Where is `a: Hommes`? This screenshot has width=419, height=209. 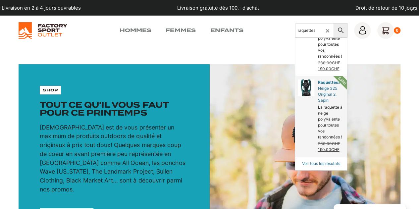 a: Hommes is located at coordinates (135, 30).